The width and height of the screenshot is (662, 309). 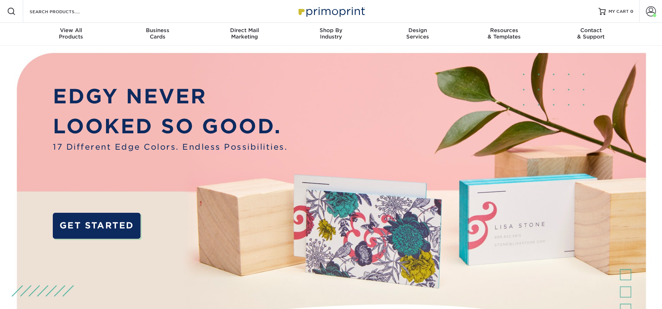 I want to click on p: LOOKED SO GOOD., so click(x=170, y=127).